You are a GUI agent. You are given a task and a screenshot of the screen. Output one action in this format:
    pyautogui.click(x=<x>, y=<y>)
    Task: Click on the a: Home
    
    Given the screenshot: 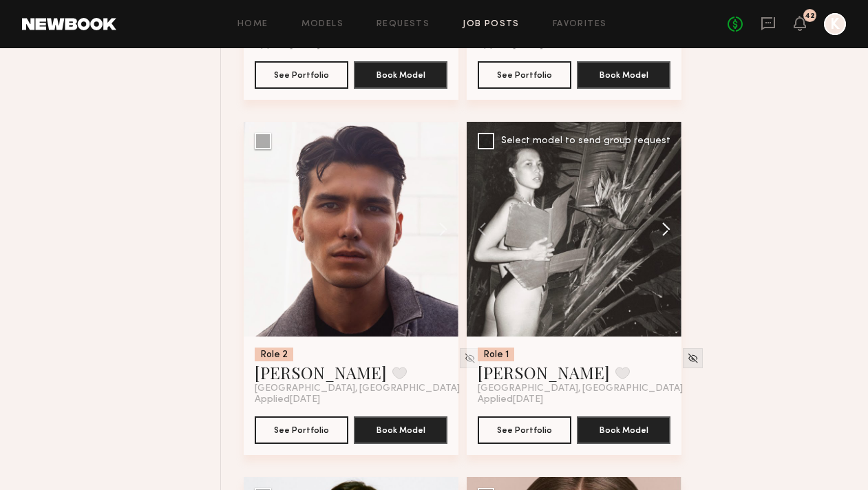 What is the action you would take?
    pyautogui.click(x=252, y=24)
    